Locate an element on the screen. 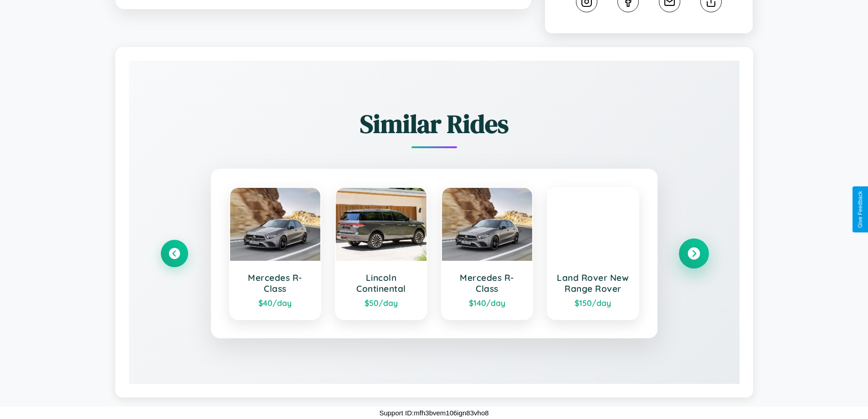  div: $ 140 /day is located at coordinates (487, 302).